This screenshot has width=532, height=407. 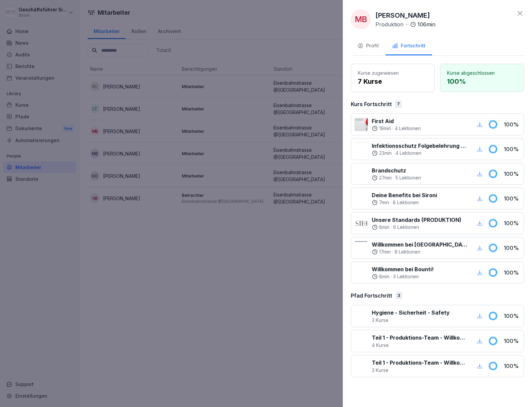 I want to click on p: Brandschutz, so click(x=396, y=171).